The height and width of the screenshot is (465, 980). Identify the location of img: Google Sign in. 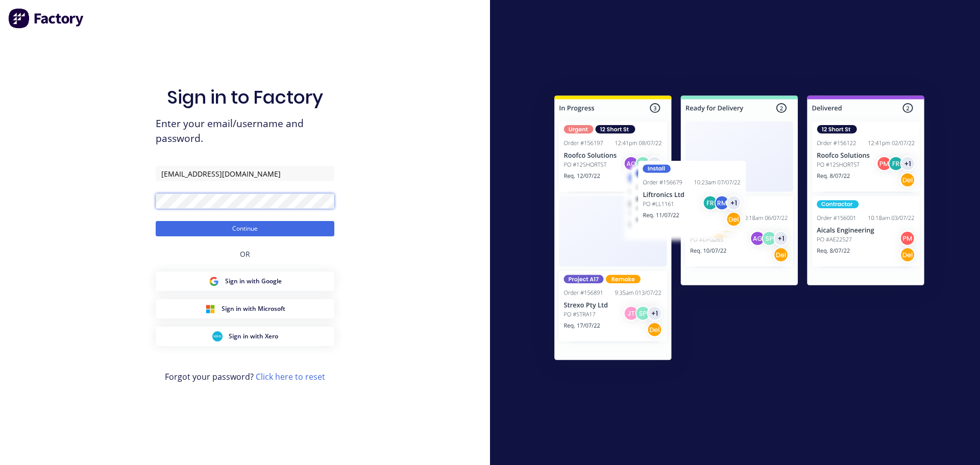
(214, 281).